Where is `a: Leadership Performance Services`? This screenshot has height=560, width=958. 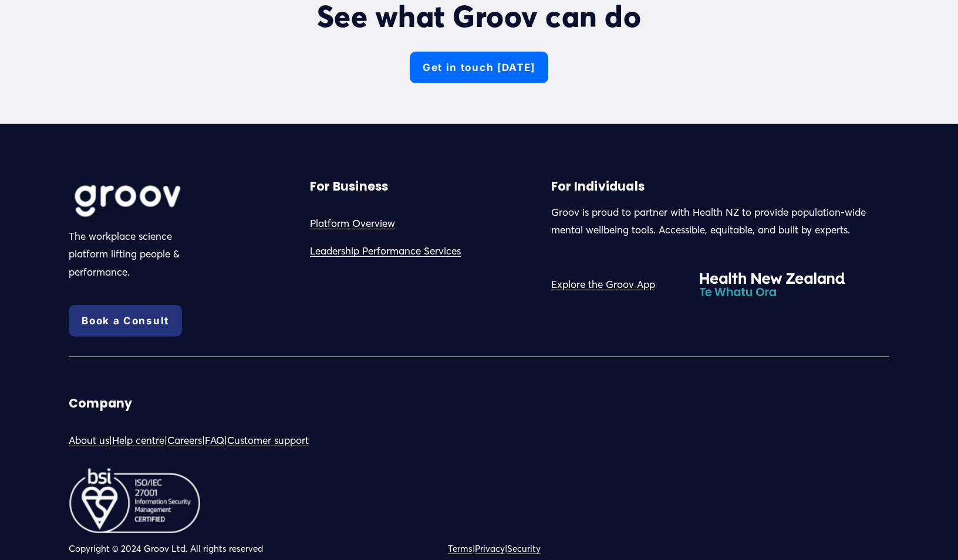
a: Leadership Performance Services is located at coordinates (385, 251).